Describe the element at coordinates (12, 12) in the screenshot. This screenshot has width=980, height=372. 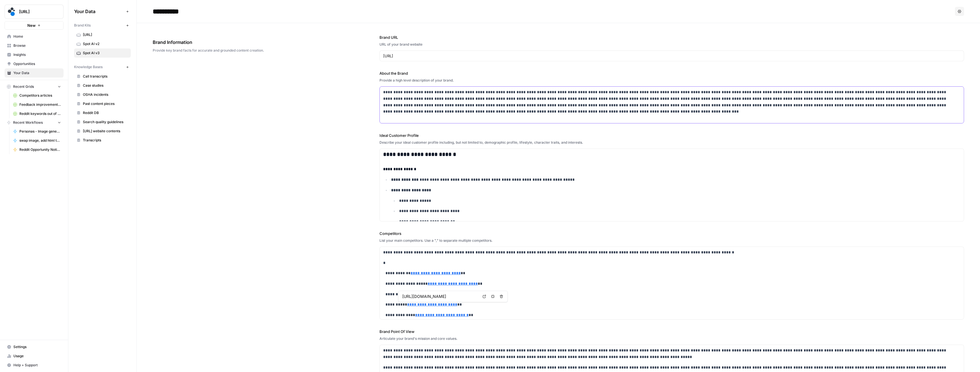
I see `img: spot.ai Logo` at that location.